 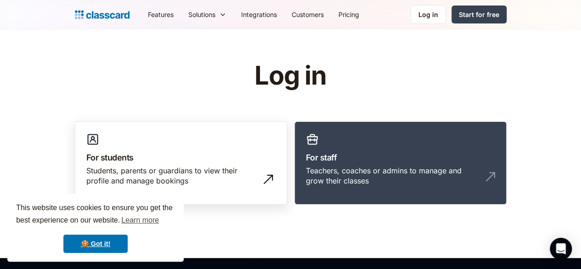 I want to click on div: Start for free, so click(x=479, y=14).